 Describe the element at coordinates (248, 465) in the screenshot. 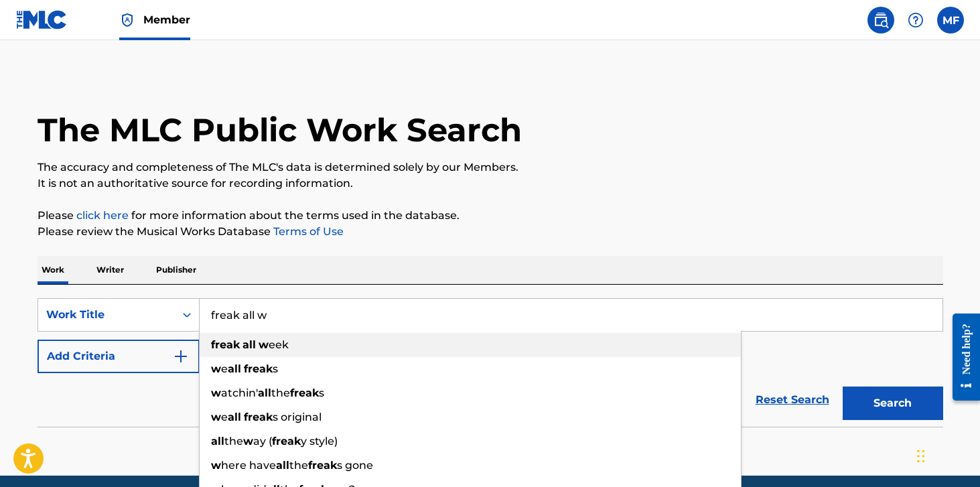

I see `span: here have` at that location.